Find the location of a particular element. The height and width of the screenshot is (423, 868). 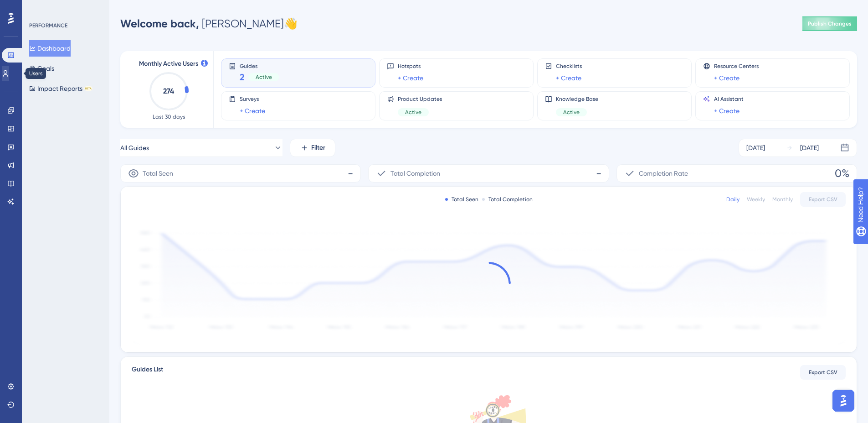

button: Dashboard is located at coordinates (49, 49).